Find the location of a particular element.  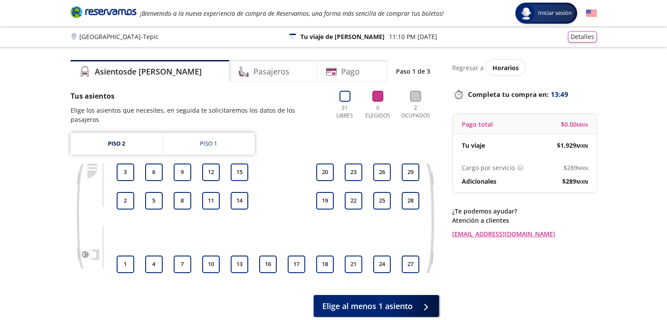

button: 3 is located at coordinates (125, 172).